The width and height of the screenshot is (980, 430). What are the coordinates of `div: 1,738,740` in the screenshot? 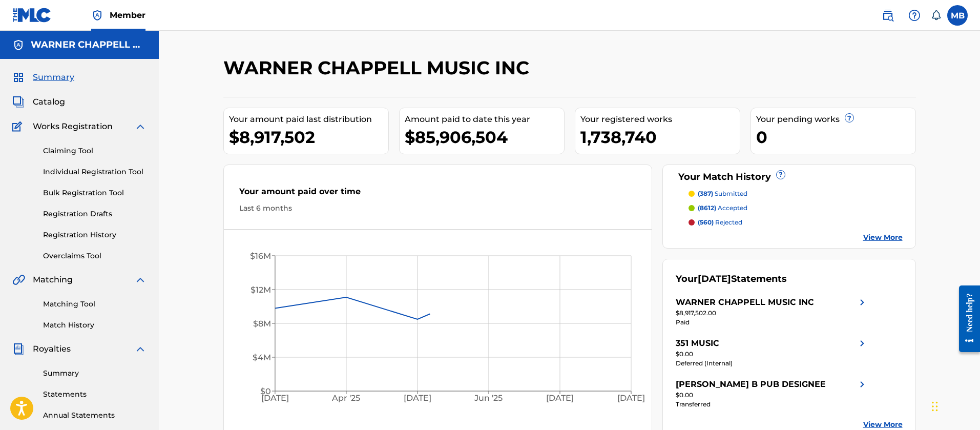 It's located at (660, 137).